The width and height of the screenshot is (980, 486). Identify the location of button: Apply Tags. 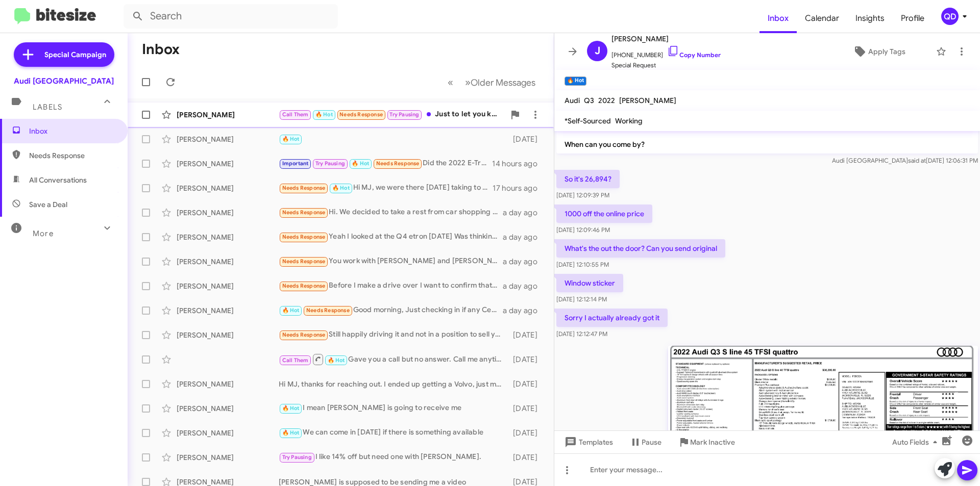
(878, 52).